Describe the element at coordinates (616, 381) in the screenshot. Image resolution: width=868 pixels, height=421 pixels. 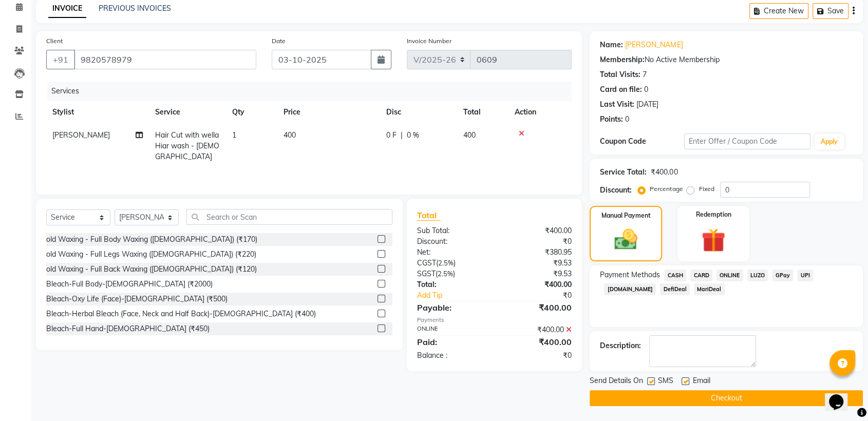
I see `span: Send Details On` at that location.